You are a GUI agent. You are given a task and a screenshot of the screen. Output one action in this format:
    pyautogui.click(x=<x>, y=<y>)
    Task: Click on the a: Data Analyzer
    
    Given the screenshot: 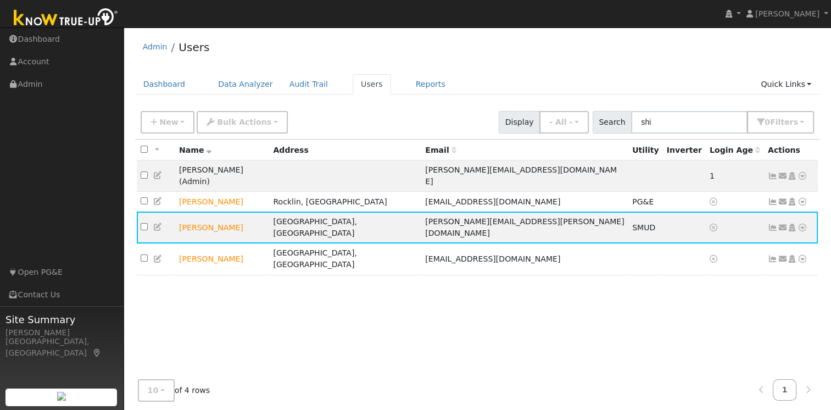 What is the action you would take?
    pyautogui.click(x=245, y=84)
    